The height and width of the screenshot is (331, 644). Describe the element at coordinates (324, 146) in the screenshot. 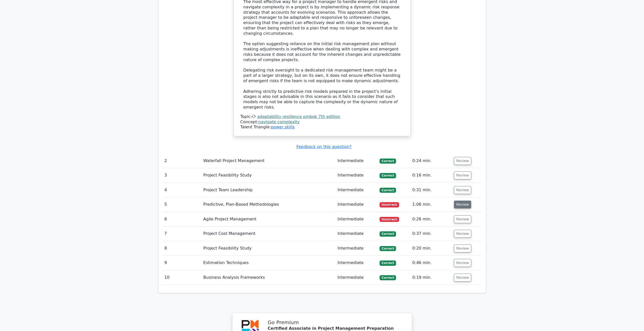

I see `a: Feedback on this question?` at that location.